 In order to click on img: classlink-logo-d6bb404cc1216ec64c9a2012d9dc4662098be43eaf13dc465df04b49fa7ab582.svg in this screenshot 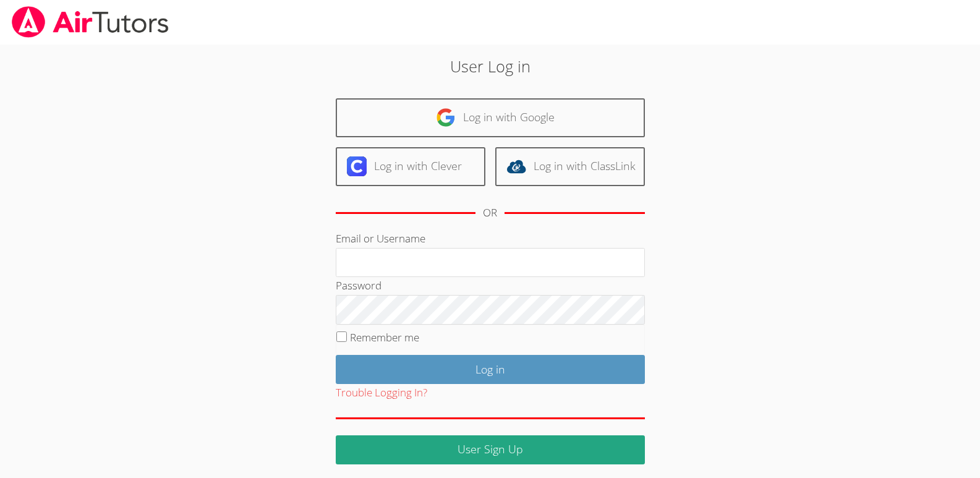, I will do `click(516, 166)`.